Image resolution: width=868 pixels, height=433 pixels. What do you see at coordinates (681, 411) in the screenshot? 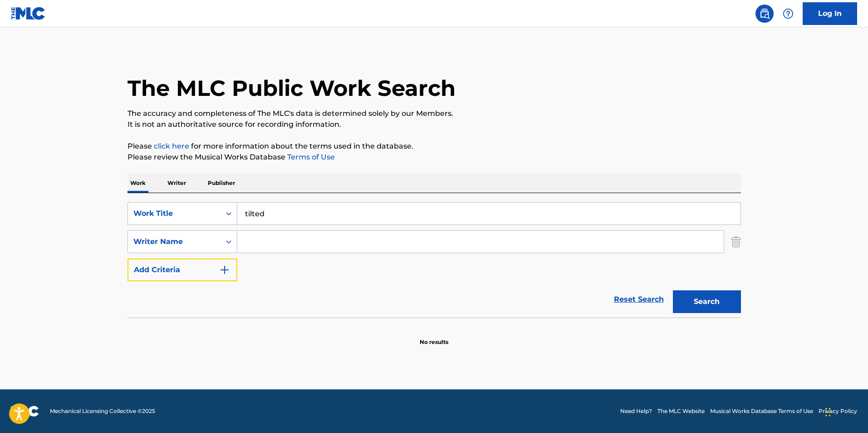
I see `a: The MLC Website` at bounding box center [681, 411].